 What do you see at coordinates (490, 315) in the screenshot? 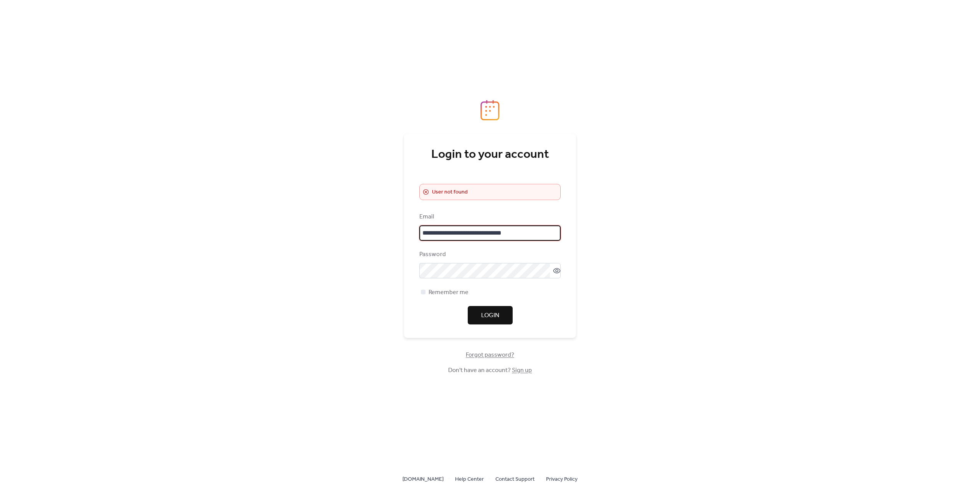
I see `button: Login` at bounding box center [490, 315].